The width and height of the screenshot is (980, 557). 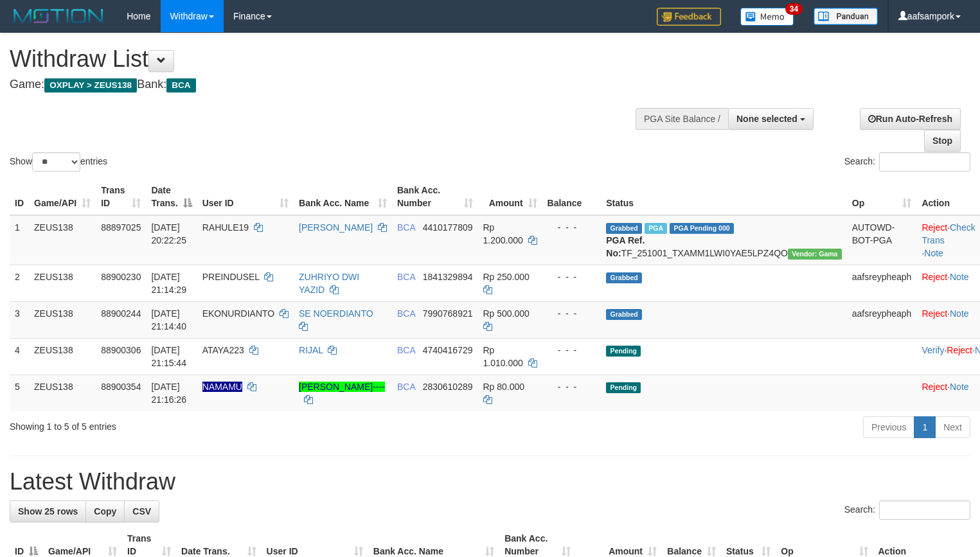 I want to click on a: Check Trans, so click(x=948, y=234).